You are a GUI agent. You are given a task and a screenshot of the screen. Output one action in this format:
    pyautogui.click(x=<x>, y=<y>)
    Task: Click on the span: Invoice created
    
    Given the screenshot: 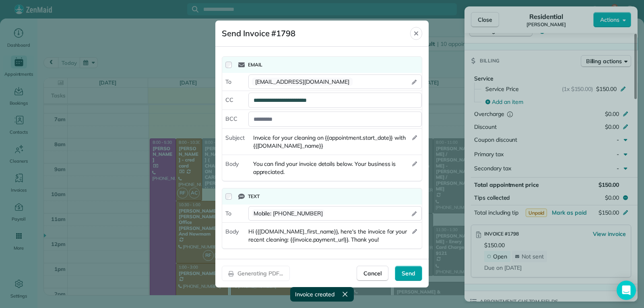 What is the action you would take?
    pyautogui.click(x=314, y=295)
    